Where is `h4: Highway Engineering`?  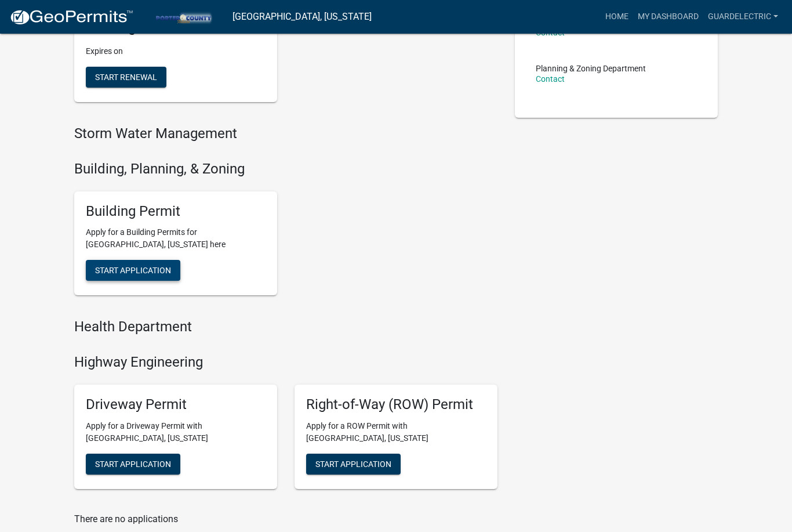 h4: Highway Engineering is located at coordinates (286, 362).